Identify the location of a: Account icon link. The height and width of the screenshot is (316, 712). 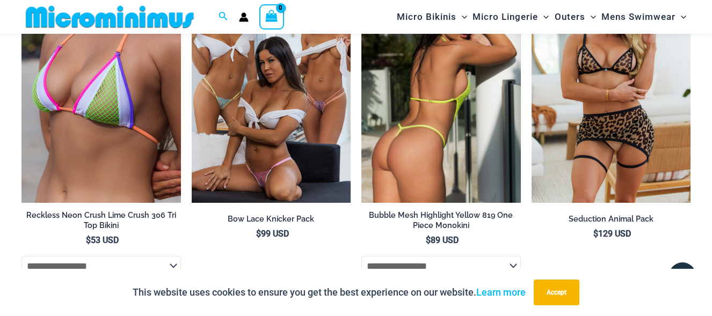
(244, 17).